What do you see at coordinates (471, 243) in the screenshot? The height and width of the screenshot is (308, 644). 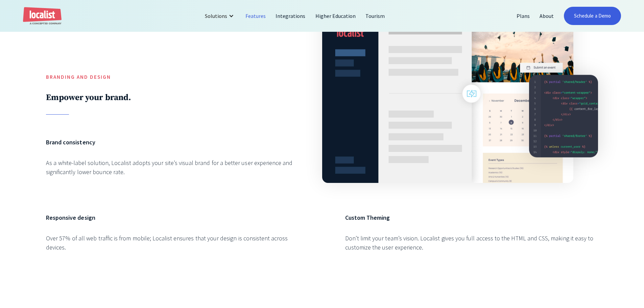 I see `div: Don’t limit your team’s vision. Localist gives you full access to the HTML and CSS, making it eas...` at bounding box center [471, 243].